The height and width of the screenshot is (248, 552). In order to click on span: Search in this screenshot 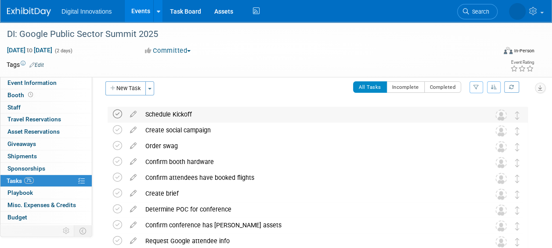, I will do `click(480, 11)`.